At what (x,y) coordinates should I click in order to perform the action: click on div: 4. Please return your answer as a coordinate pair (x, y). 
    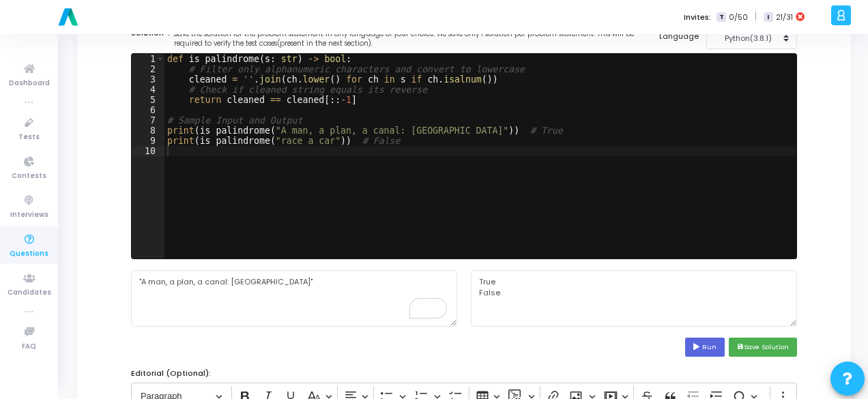
    Looking at the image, I should click on (148, 89).